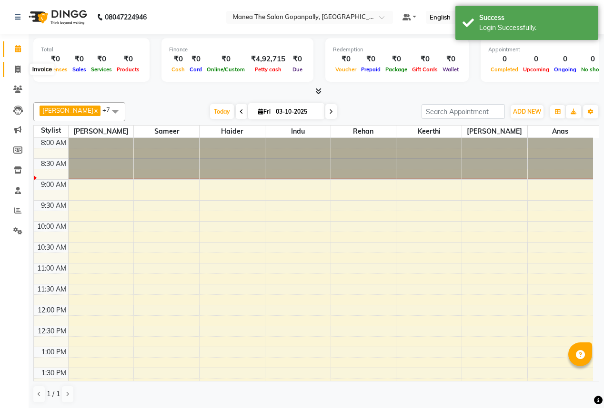 Image resolution: width=604 pixels, height=408 pixels. What do you see at coordinates (237, 49) in the screenshot?
I see `div: Finance` at bounding box center [237, 49].